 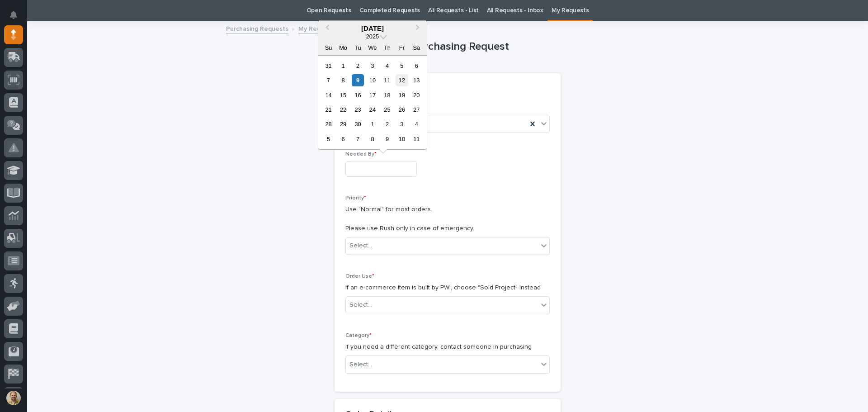 I want to click on div: Choose Wednesday, September 3rd, 2025, so click(x=372, y=66).